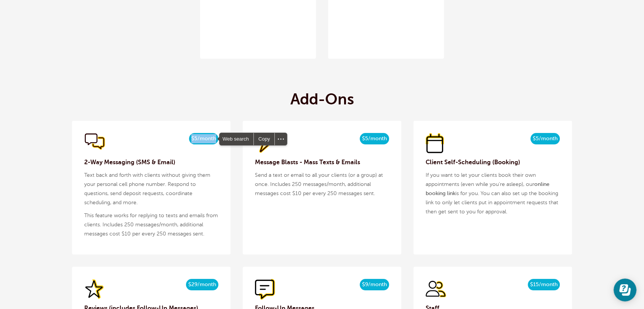 This screenshot has width=644, height=309. What do you see at coordinates (544, 285) in the screenshot?
I see `span: $15/month` at bounding box center [544, 285].